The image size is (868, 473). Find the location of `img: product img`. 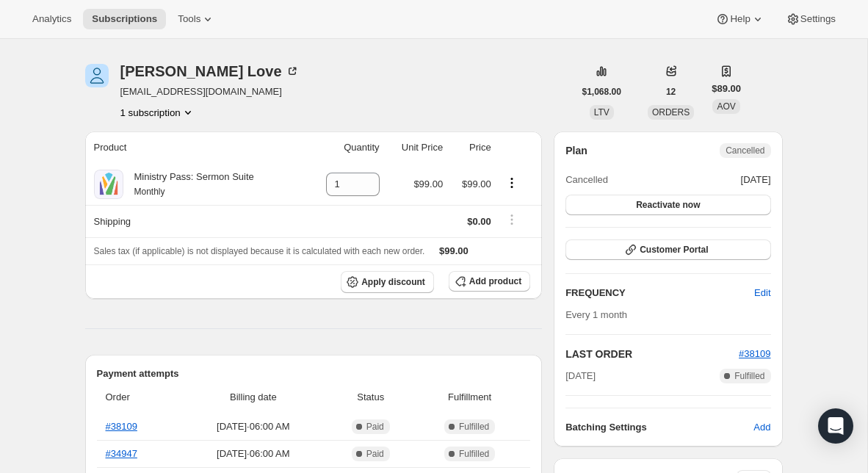

img: product img is located at coordinates (109, 185).